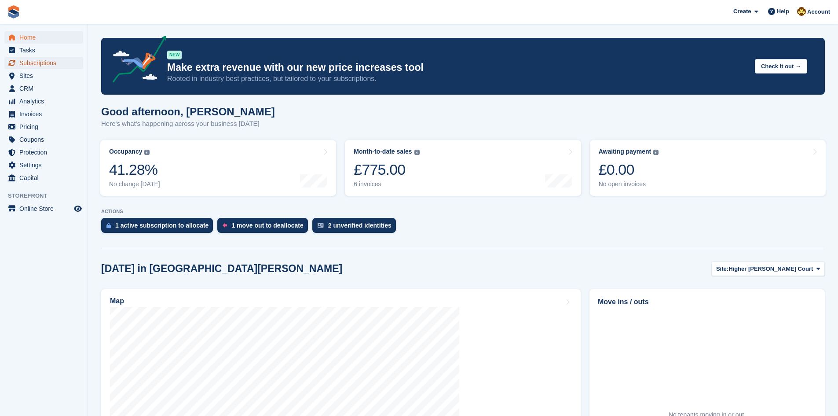 This screenshot has width=838, height=416. What do you see at coordinates (125, 151) in the screenshot?
I see `div: Occupancy` at bounding box center [125, 151].